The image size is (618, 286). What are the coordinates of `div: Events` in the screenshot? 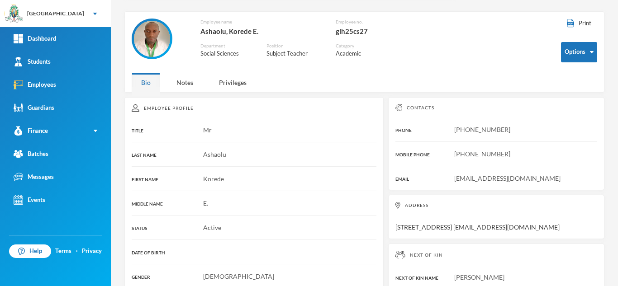 It's located at (29, 200).